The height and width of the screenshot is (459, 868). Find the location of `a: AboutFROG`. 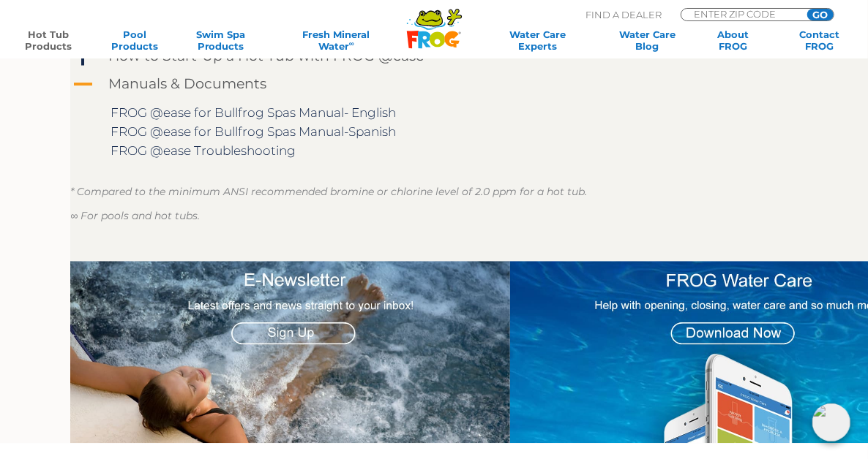

a: AboutFROG is located at coordinates (734, 40).